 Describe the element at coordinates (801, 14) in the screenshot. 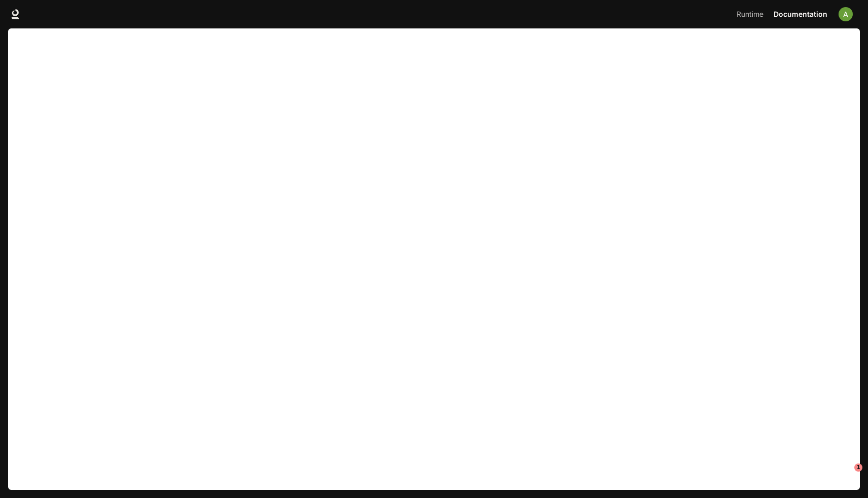

I see `span: Documentation` at that location.